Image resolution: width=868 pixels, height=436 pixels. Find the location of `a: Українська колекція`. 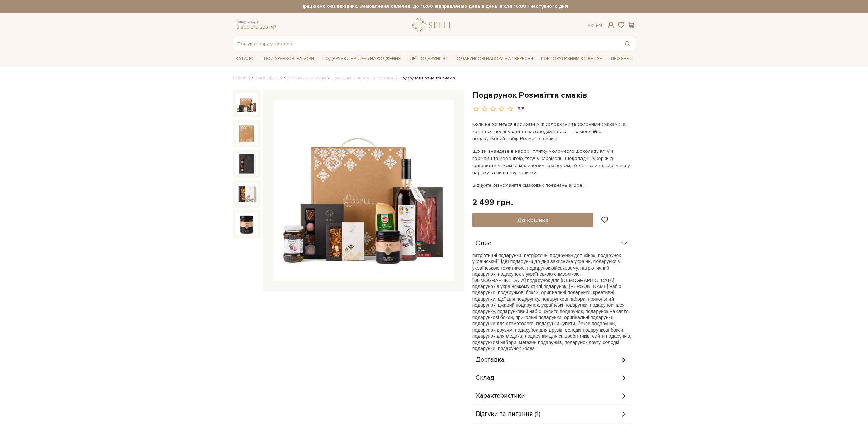

a: Українська колекція is located at coordinates (306, 78).